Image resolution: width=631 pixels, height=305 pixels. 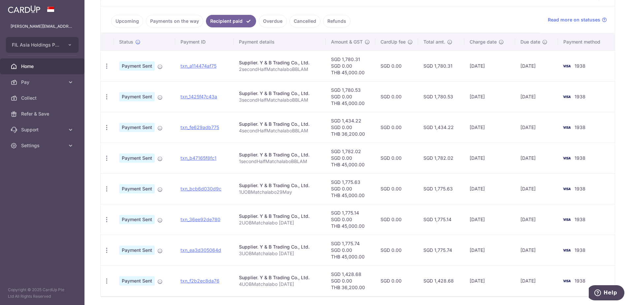 I want to click on a: Overdue, so click(x=273, y=21).